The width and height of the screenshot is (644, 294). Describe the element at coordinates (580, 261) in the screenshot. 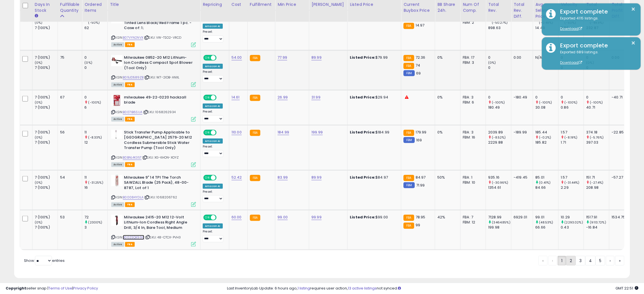

I see `a: 3` at that location.